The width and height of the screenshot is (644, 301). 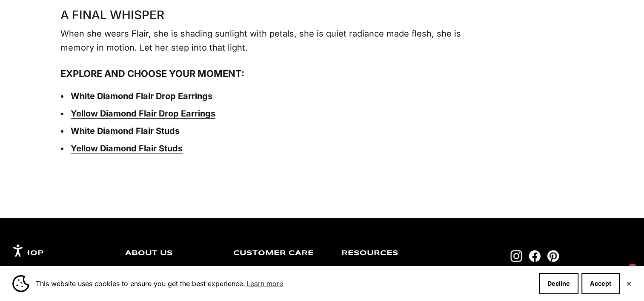 What do you see at coordinates (125, 131) in the screenshot?
I see `a: White Diamond Flair Studs` at bounding box center [125, 131].